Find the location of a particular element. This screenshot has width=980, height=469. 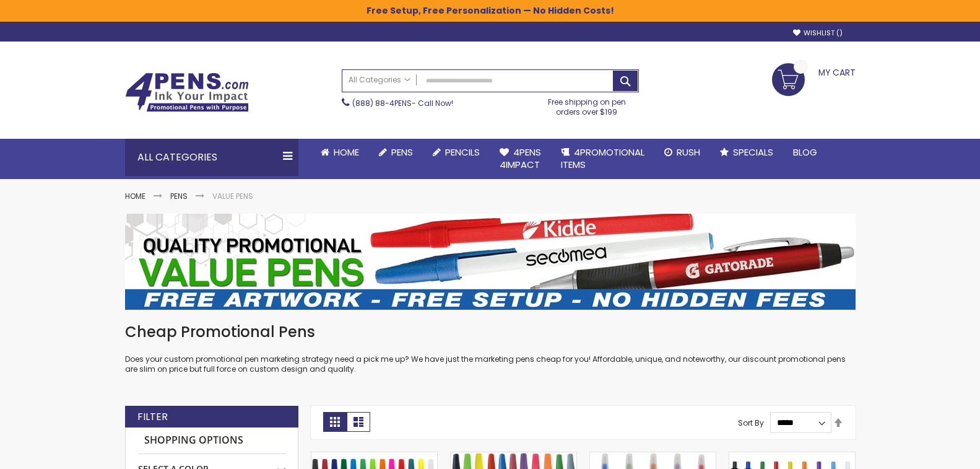

h1: Cheap Promotional Pens is located at coordinates (490, 332).